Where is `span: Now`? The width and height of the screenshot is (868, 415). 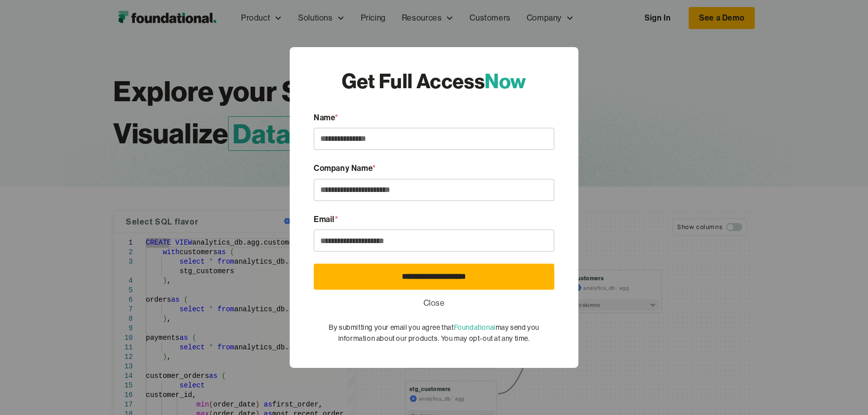
span: Now is located at coordinates (505, 81).